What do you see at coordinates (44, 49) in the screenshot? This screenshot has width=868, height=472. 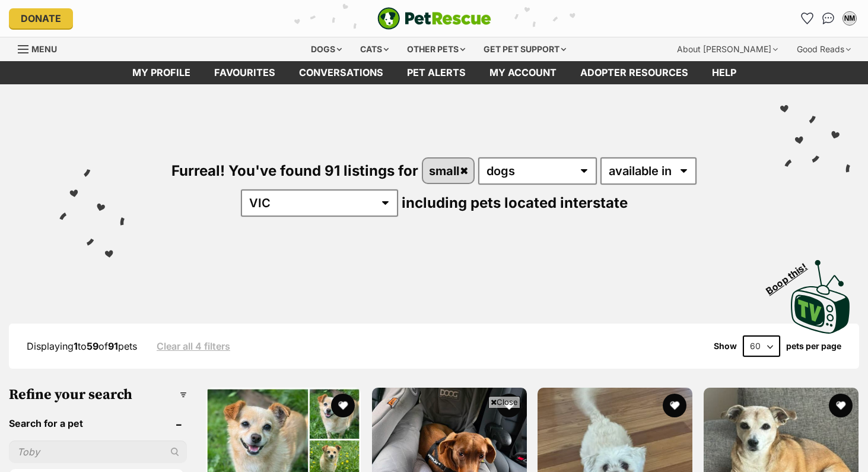 I see `span: Menu` at bounding box center [44, 49].